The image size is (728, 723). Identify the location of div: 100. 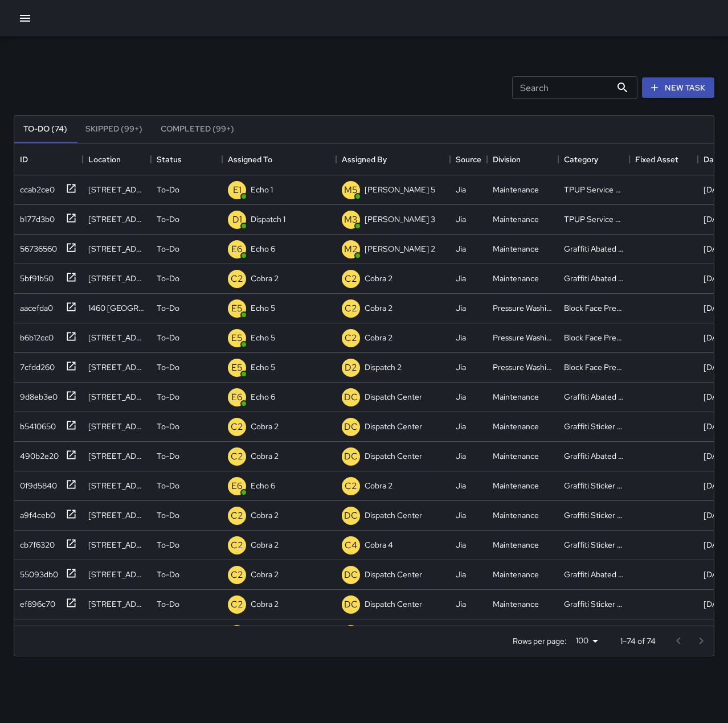
(586, 640).